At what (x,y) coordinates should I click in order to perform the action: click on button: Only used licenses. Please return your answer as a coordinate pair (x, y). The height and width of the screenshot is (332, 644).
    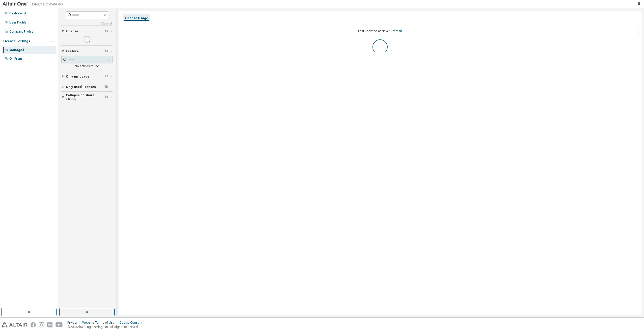
    Looking at the image, I should click on (87, 87).